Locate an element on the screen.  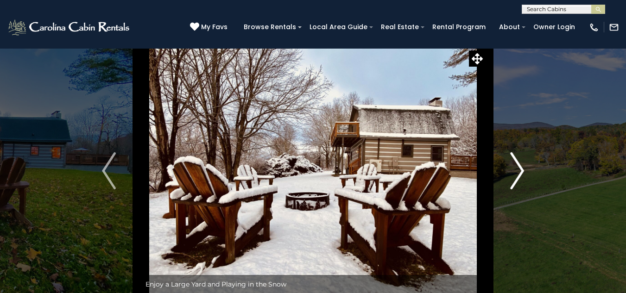
a: Rental Program is located at coordinates (458, 27).